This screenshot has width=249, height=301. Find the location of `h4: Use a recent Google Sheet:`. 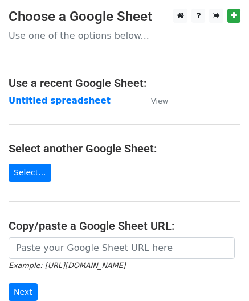

h4: Use a recent Google Sheet: is located at coordinates (124, 83).